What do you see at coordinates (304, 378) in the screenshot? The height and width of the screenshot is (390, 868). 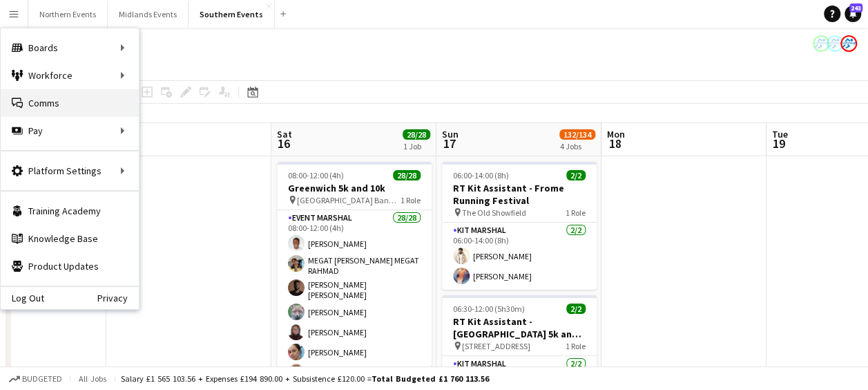 I see `div: Salary £1 565 103.56 + Expenses £194 890.00 + Subsistence £120.00 =` at bounding box center [304, 378].